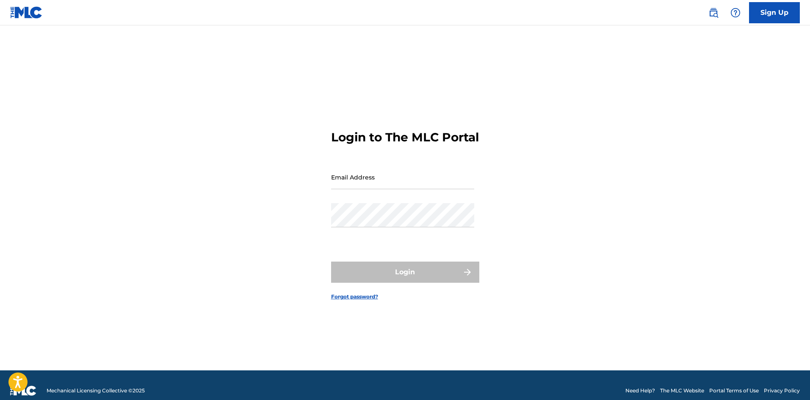 The height and width of the screenshot is (400, 810). Describe the element at coordinates (354, 297) in the screenshot. I see `a: Forgot password?` at that location.